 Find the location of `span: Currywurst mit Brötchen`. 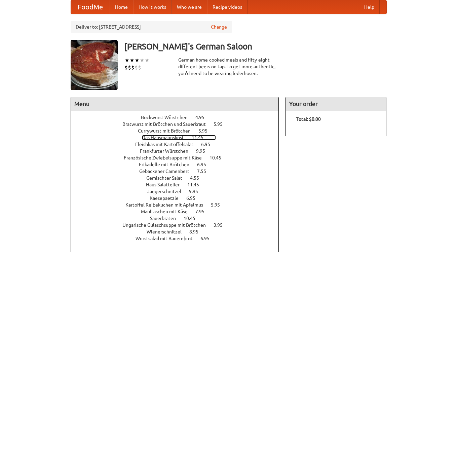

span: Currywurst mit Brötchen is located at coordinates (167, 130).